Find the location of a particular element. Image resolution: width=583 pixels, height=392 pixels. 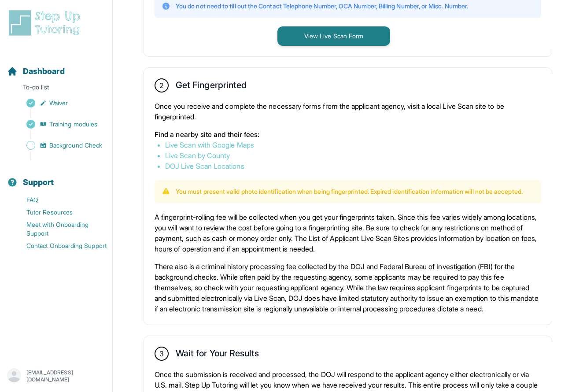

button: Dashboard is located at coordinates (56, 66).